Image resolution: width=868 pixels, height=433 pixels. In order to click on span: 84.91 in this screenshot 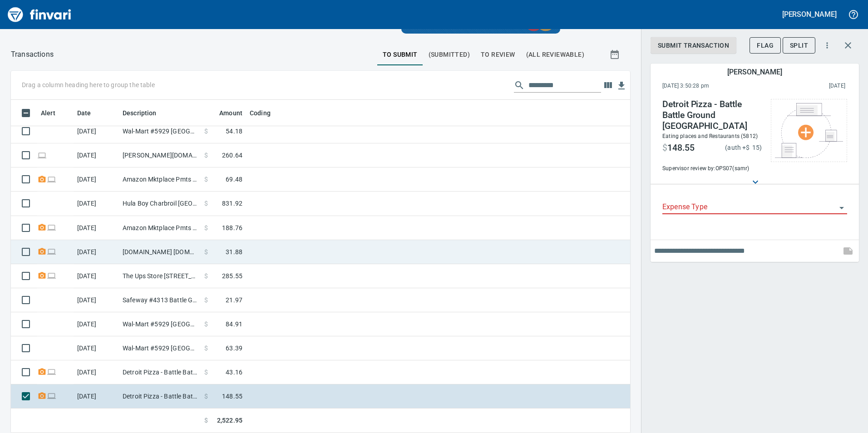, I will do `click(234, 324)`.